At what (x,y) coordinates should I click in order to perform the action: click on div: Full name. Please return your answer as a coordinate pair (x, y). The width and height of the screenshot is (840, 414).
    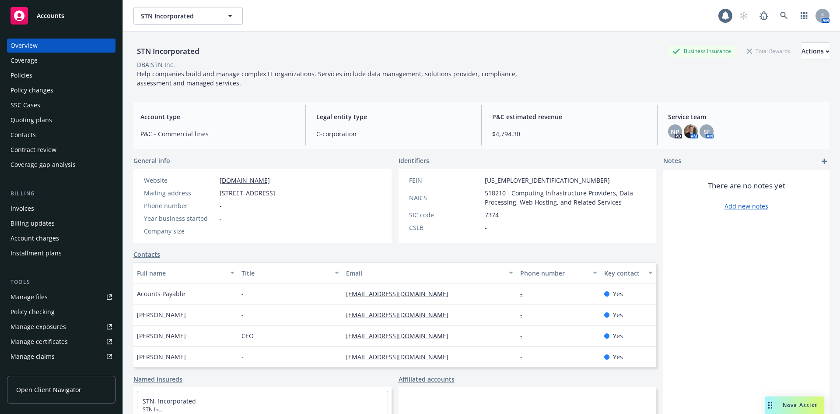
    Looking at the image, I should click on (181, 273).